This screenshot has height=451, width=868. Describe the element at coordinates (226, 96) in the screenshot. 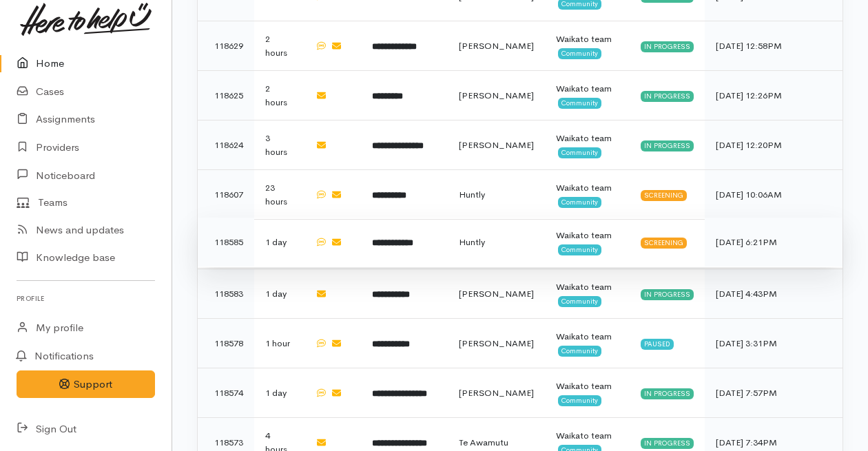

I see `td: 118625` at that location.